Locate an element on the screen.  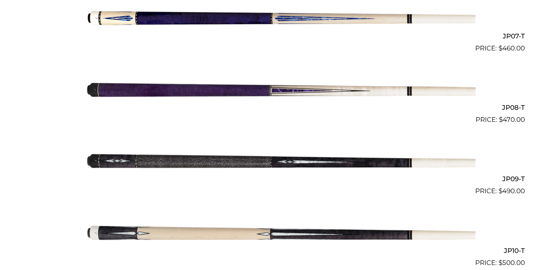
img: JP09-T is located at coordinates (280, 161).